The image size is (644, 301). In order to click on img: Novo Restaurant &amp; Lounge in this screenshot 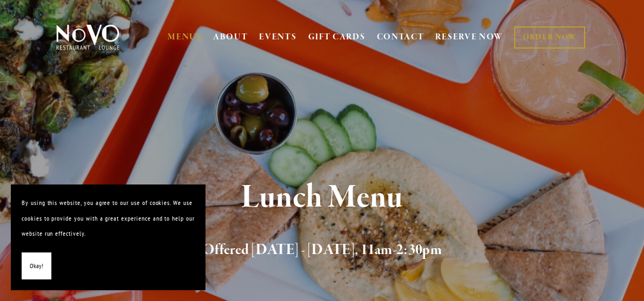, I will do `click(88, 37)`.